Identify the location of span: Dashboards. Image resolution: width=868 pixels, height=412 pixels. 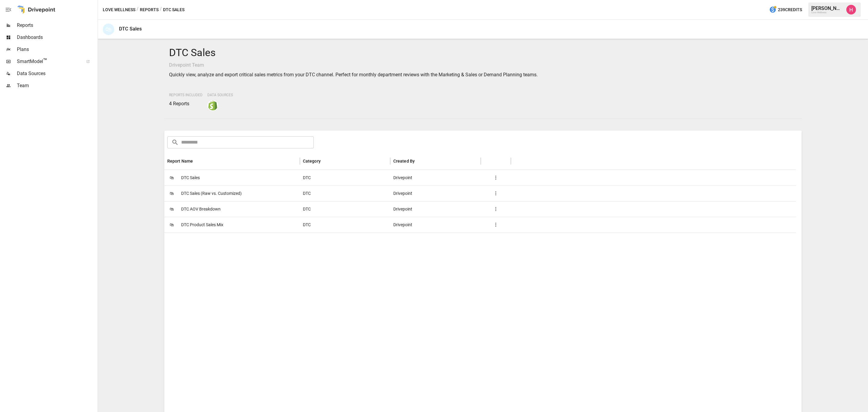
(56, 38).